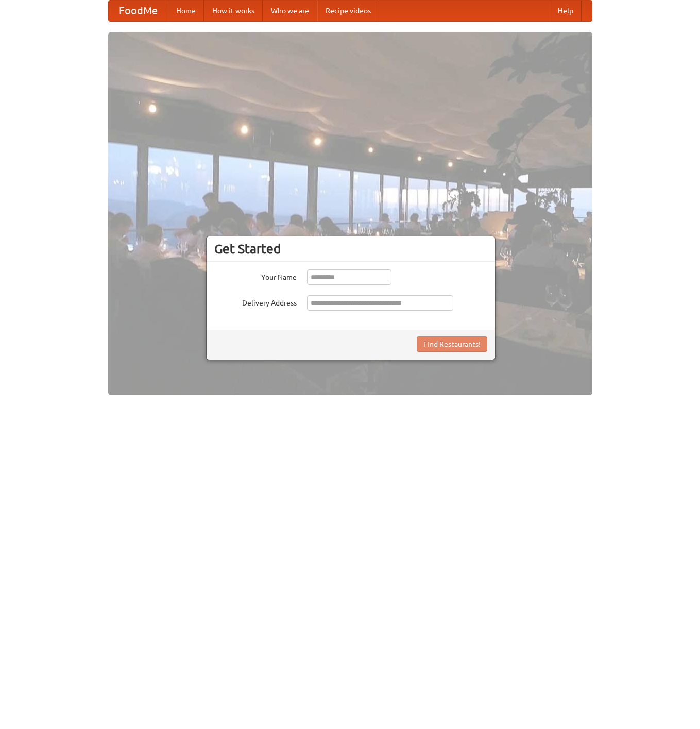  I want to click on a: Recipe videos, so click(348, 11).